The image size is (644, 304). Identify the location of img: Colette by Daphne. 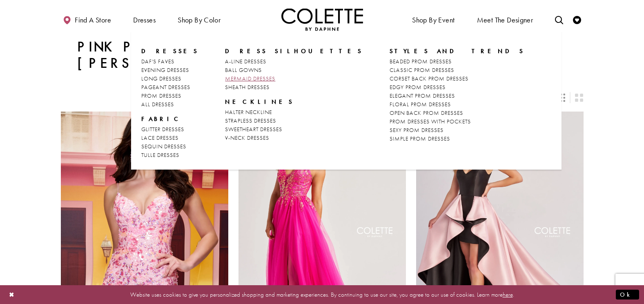
(322, 19).